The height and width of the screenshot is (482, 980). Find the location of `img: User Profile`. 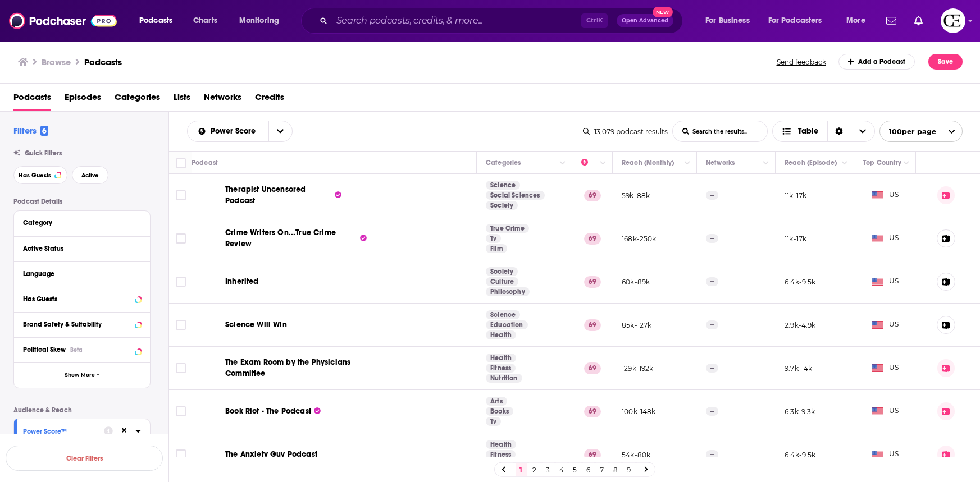

img: User Profile is located at coordinates (953, 20).